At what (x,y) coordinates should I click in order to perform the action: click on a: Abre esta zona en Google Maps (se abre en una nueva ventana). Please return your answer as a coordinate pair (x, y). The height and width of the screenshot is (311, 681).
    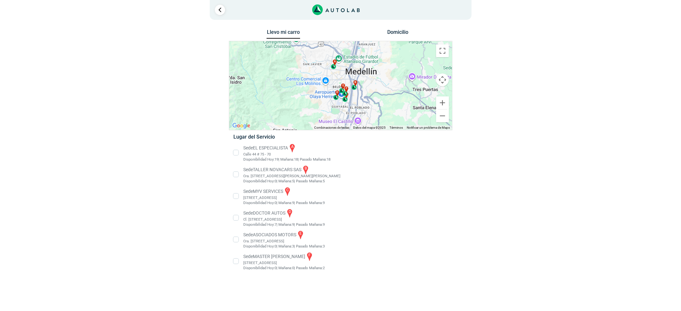
    Looking at the image, I should click on (242, 126).